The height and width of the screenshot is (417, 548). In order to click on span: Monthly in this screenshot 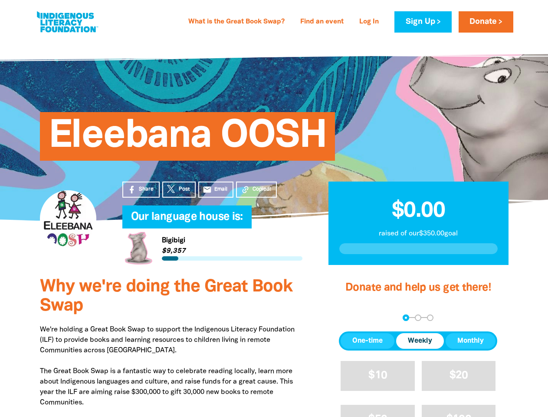, I will do `click(470, 341)`.